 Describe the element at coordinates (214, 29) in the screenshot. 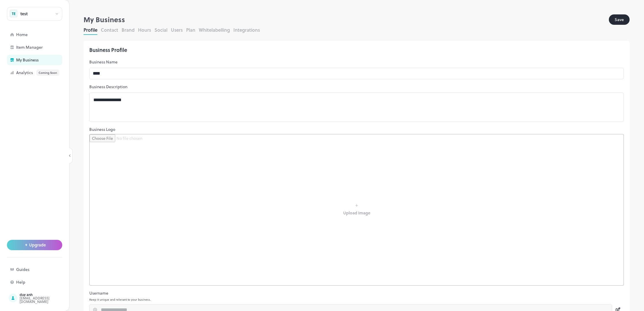

I see `button: Whitelabelling` at that location.